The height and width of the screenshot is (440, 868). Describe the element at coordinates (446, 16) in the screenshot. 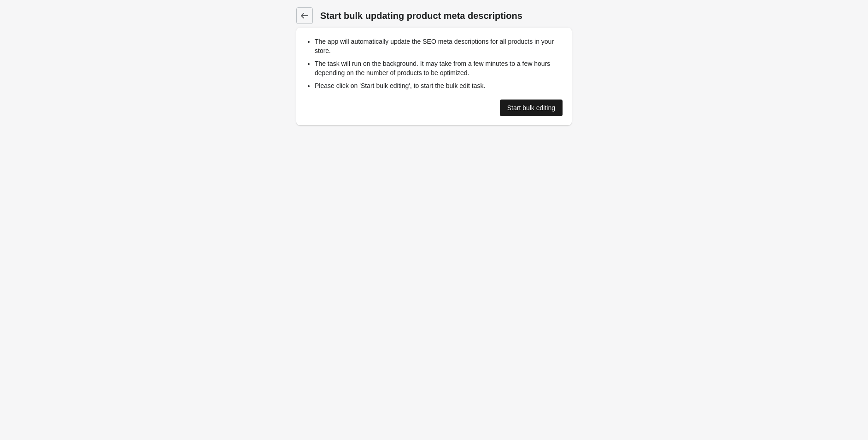

I see `h1: Start bulk updating product meta descriptions` at that location.